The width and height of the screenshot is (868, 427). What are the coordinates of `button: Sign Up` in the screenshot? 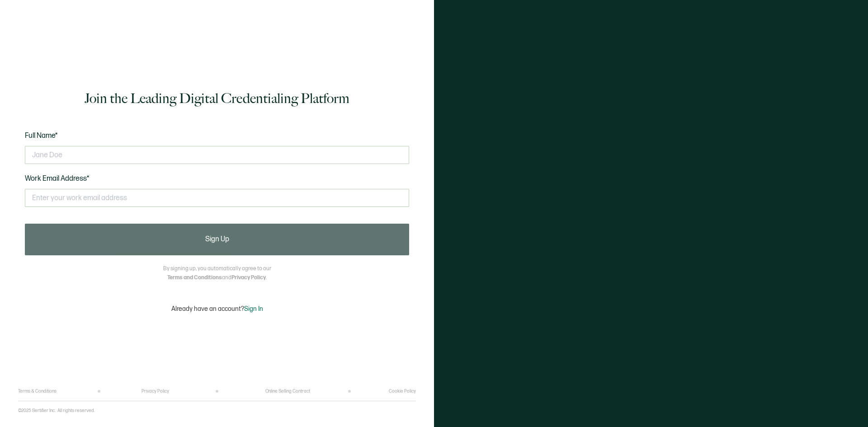 It's located at (217, 239).